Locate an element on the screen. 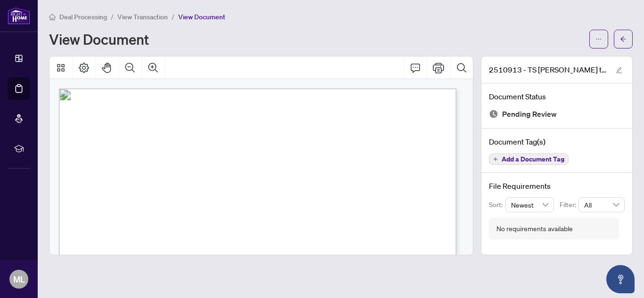  span: edit is located at coordinates (618, 70).